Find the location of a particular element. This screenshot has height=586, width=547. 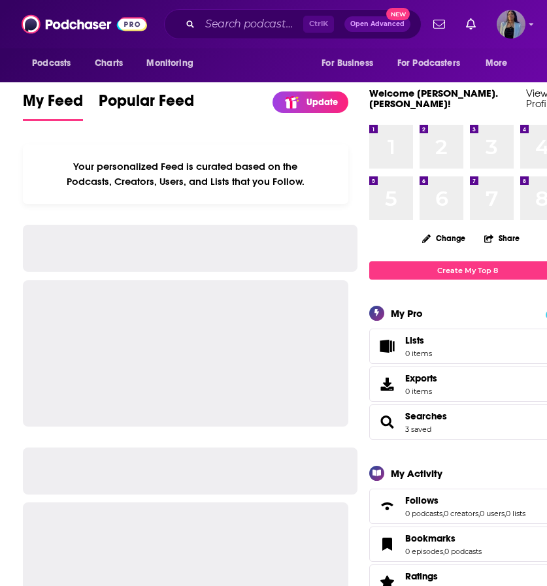

button: Change is located at coordinates (444, 238).